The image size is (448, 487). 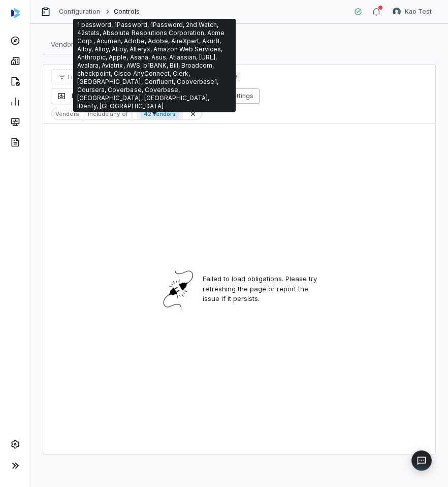 I want to click on a: Configuration, so click(x=80, y=12).